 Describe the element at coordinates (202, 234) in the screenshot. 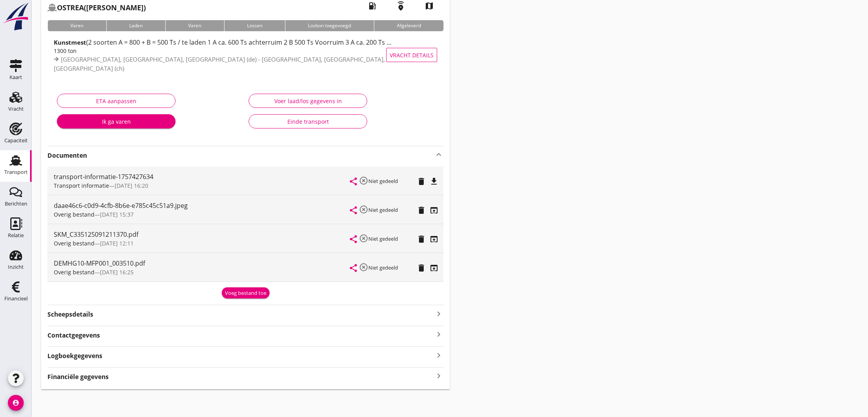

I see `div: SKM_C335125091211370.pdf` at that location.